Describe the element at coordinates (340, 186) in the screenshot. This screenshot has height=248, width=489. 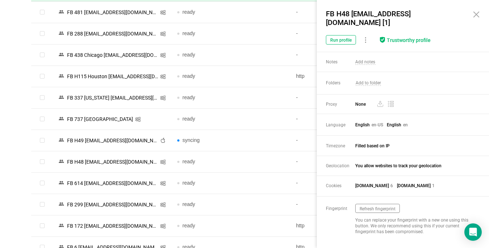
I see `span: Cookies` at that location.